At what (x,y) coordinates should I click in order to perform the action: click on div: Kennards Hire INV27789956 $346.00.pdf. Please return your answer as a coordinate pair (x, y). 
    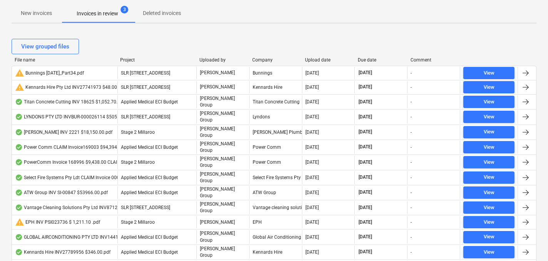
    Looking at the image, I should click on (63, 252).